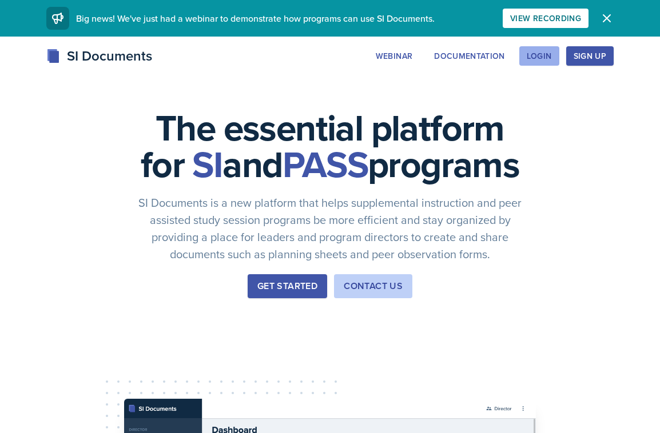 Image resolution: width=660 pixels, height=433 pixels. Describe the element at coordinates (255, 18) in the screenshot. I see `span: Big news! We've just had a webinar to demonstrate how programs can use SI Documents.` at that location.